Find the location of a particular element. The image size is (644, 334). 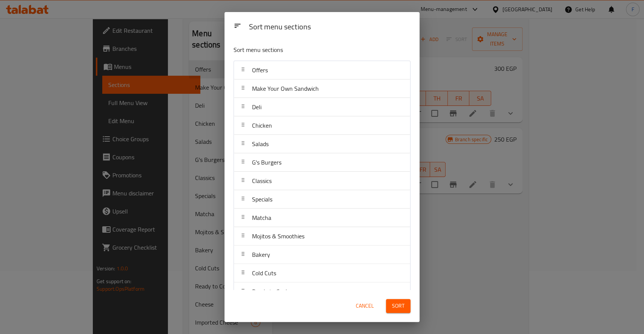

span: Deli is located at coordinates (256, 107).